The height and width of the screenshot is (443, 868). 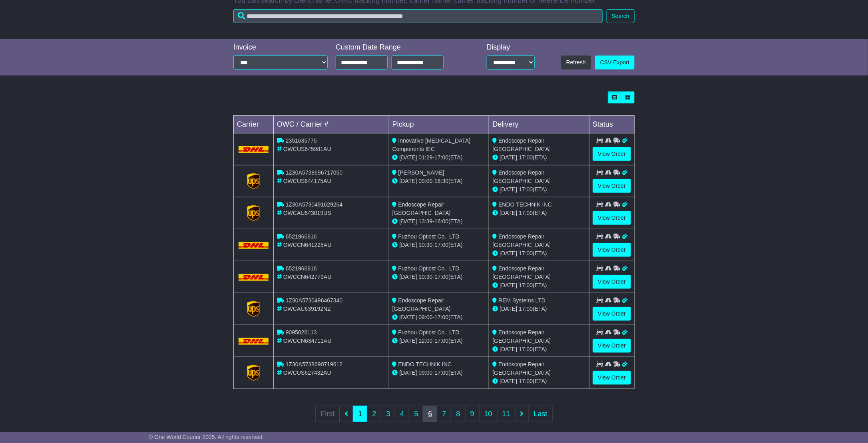 What do you see at coordinates (314, 173) in the screenshot?
I see `span: 1Z30A5738696717050` at bounding box center [314, 173].